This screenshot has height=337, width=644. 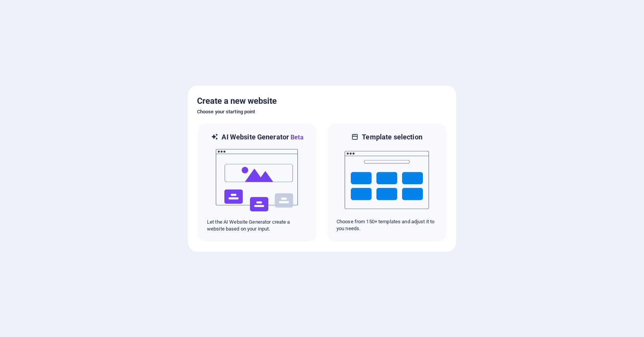 I want to click on h6: Template selection, so click(x=392, y=137).